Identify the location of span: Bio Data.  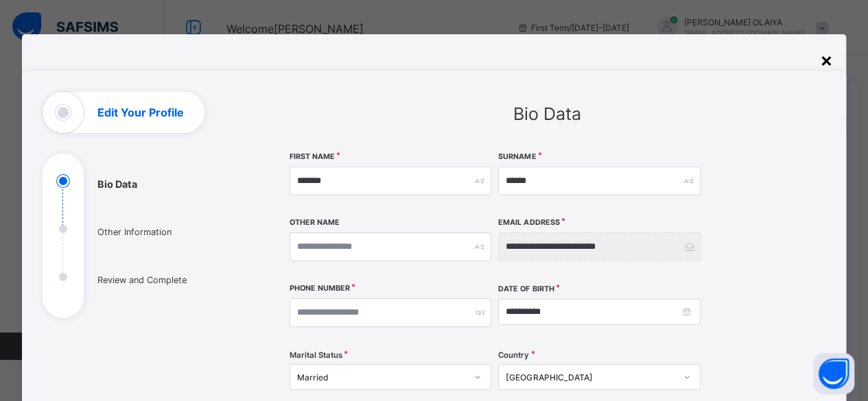
(547, 114).